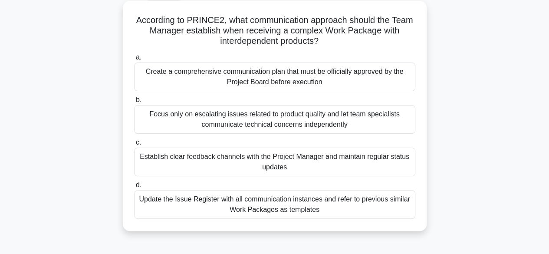 The image size is (549, 254). I want to click on span: b., so click(139, 99).